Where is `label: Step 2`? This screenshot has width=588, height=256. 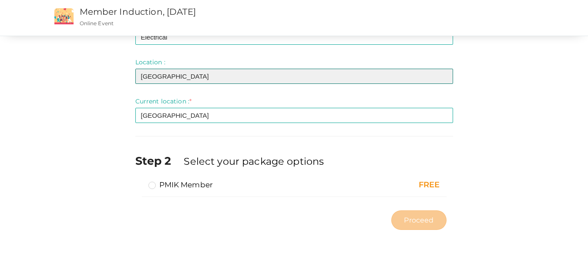
label: Step 2 is located at coordinates (159, 161).